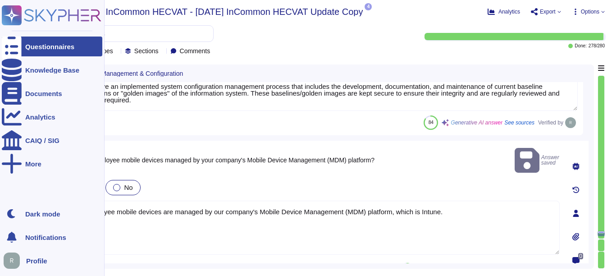  Describe the element at coordinates (597, 46) in the screenshot. I see `span: 278 / 280` at that location.